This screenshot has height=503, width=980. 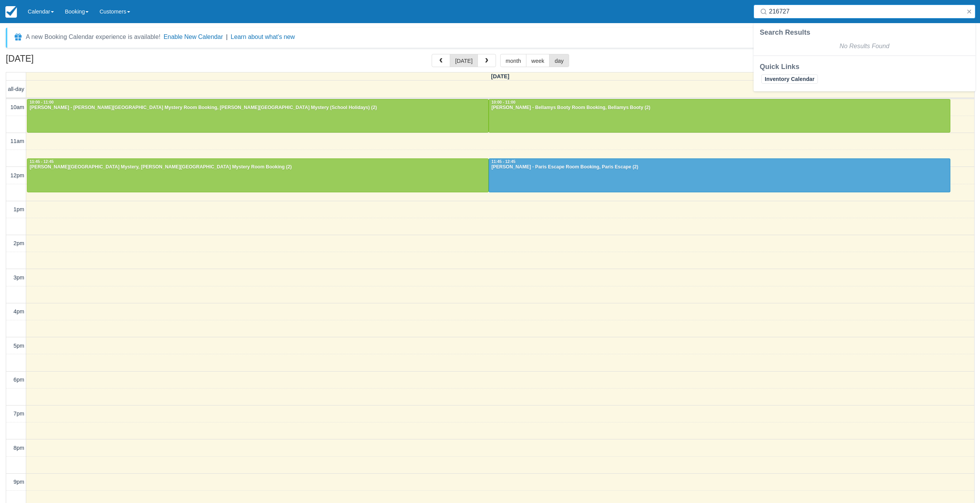 What do you see at coordinates (789, 79) in the screenshot?
I see `a: Inventory Calendar` at bounding box center [789, 79].